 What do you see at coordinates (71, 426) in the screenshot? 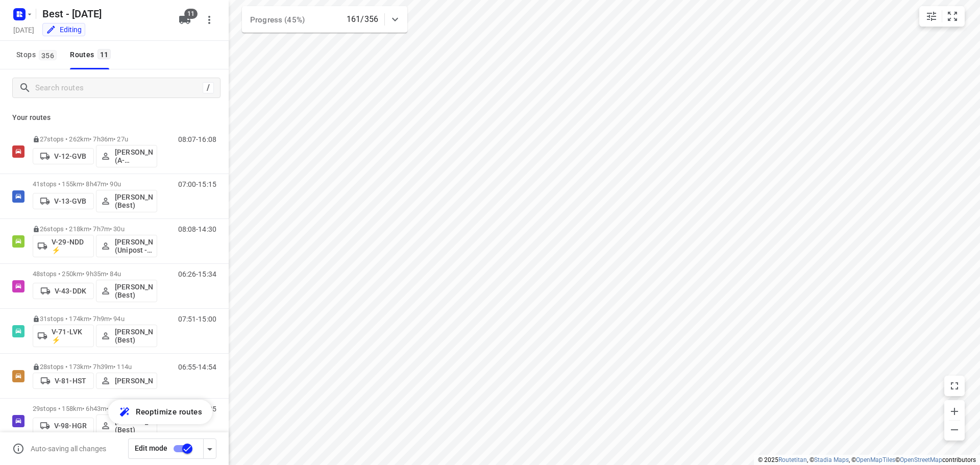
I see `p: V-98-HGR` at bounding box center [71, 426].